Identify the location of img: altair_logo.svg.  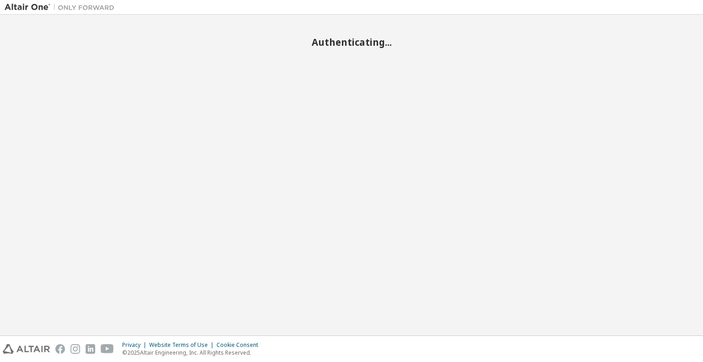
(26, 349).